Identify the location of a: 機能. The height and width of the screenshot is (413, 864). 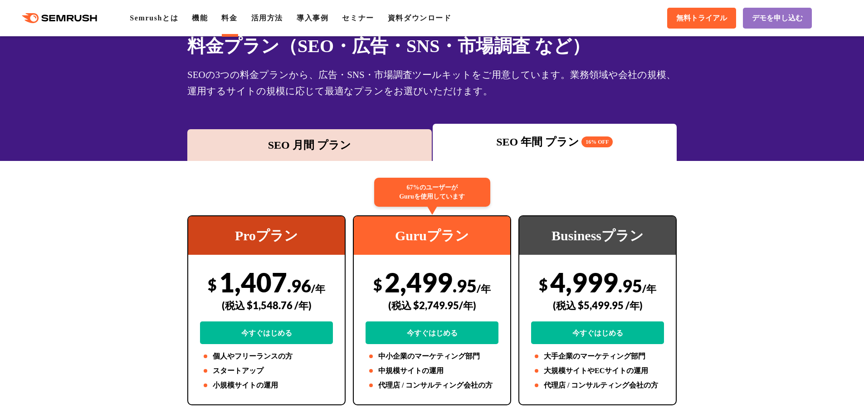
(200, 18).